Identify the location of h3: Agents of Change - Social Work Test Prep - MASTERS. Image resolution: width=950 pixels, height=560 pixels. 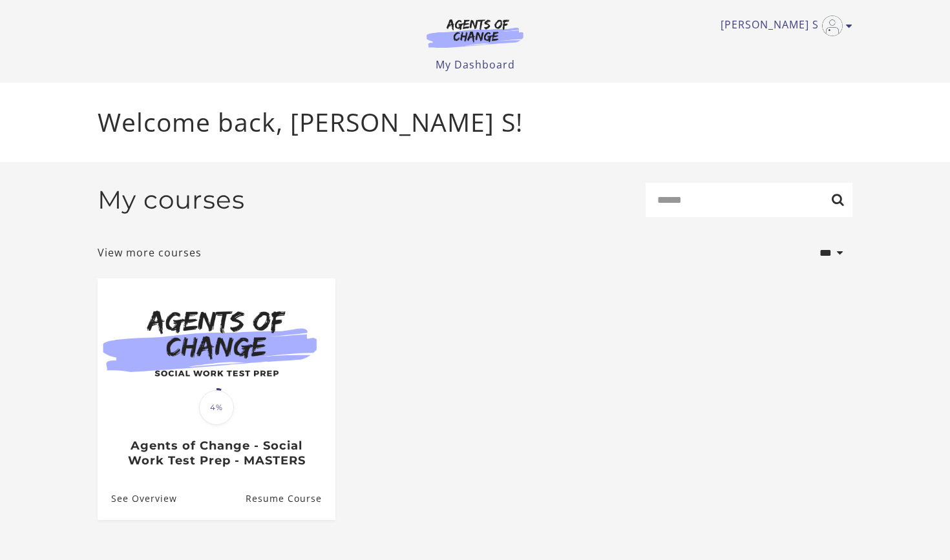
(215, 453).